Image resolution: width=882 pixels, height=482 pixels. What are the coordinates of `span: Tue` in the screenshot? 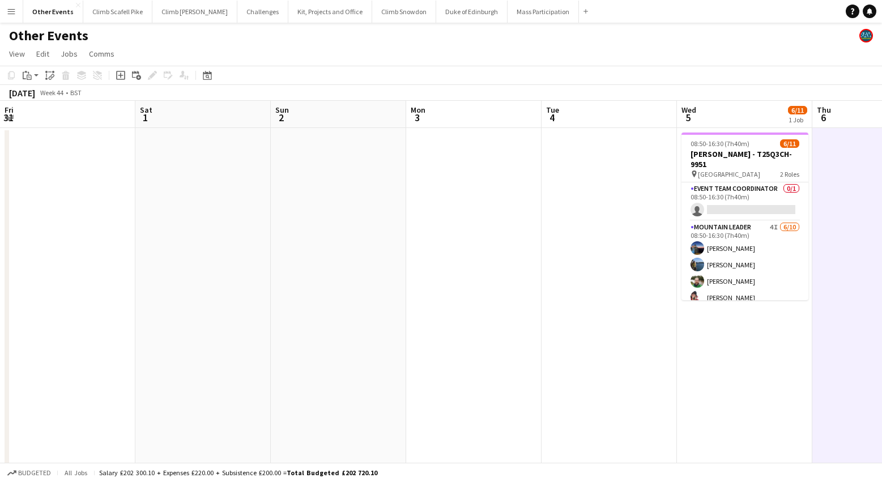 It's located at (553, 110).